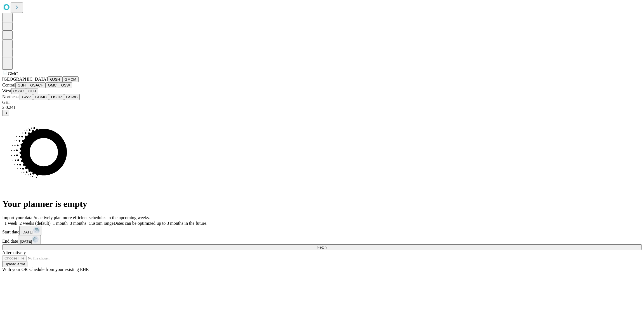  What do you see at coordinates (13, 74) in the screenshot?
I see `span: GMC` at bounding box center [13, 74].